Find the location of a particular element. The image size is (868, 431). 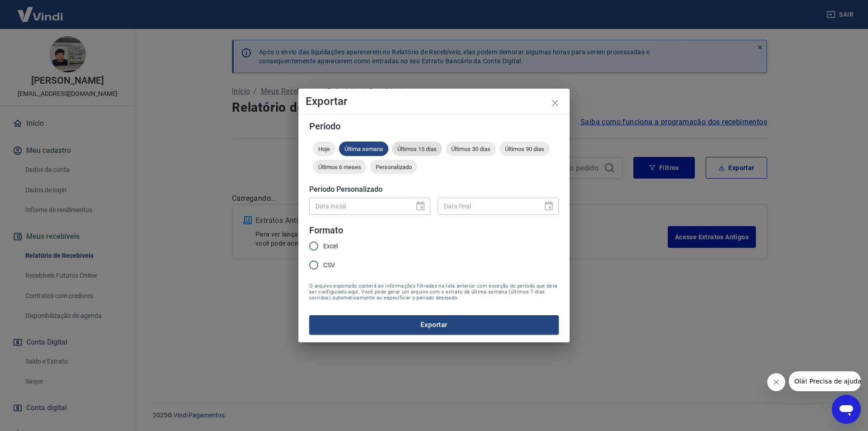

div: Últimos 6 meses is located at coordinates (339, 167).